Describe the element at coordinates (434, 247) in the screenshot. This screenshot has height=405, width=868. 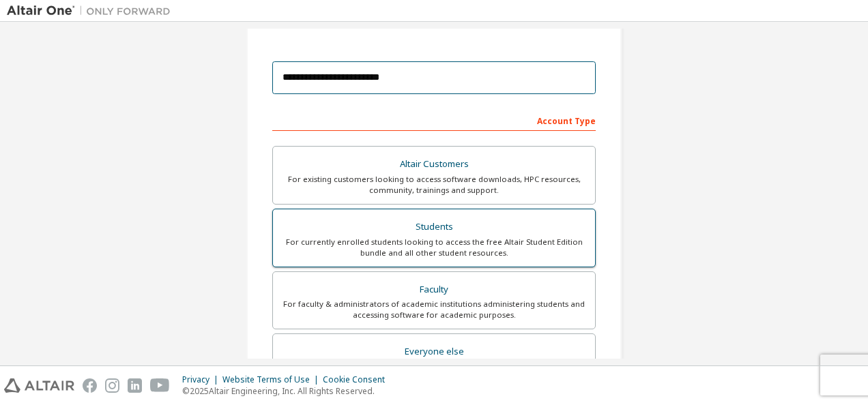
I see `div: For currently enrolled students looking to access the free Altair Student Edition bundle and all ...` at that location.